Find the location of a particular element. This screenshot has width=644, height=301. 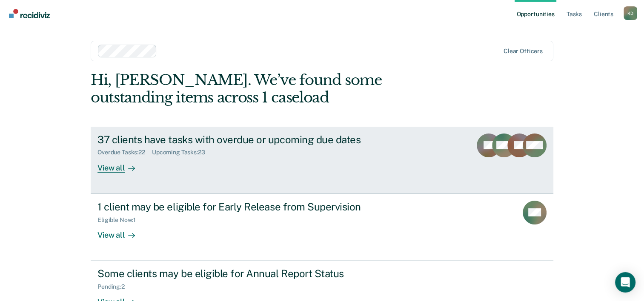

div: K D is located at coordinates (630, 13).